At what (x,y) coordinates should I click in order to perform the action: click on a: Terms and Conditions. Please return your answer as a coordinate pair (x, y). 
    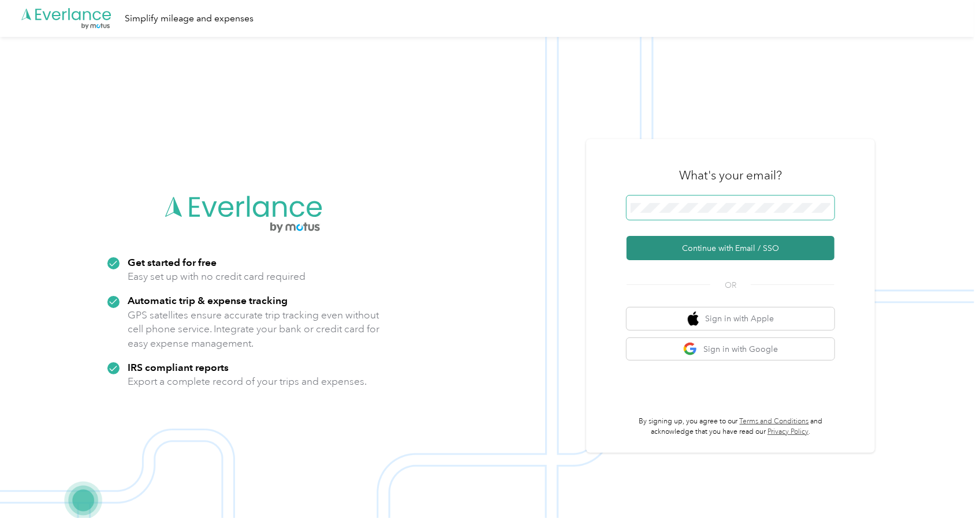
    Looking at the image, I should click on (775, 422).